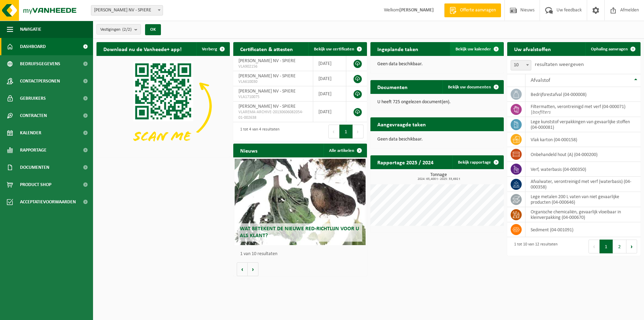 This screenshot has height=320, width=644. What do you see at coordinates (583, 229) in the screenshot?
I see `td: sediment (04-001091)` at bounding box center [583, 229].